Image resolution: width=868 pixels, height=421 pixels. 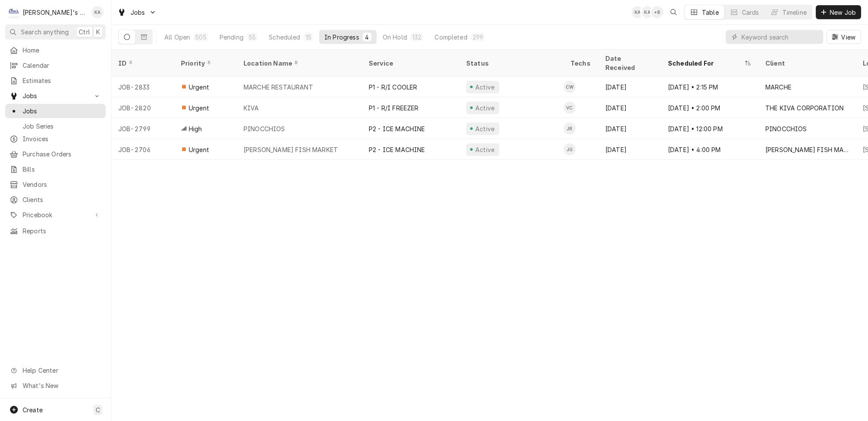 I want to click on a: Calendar, so click(x=55, y=65).